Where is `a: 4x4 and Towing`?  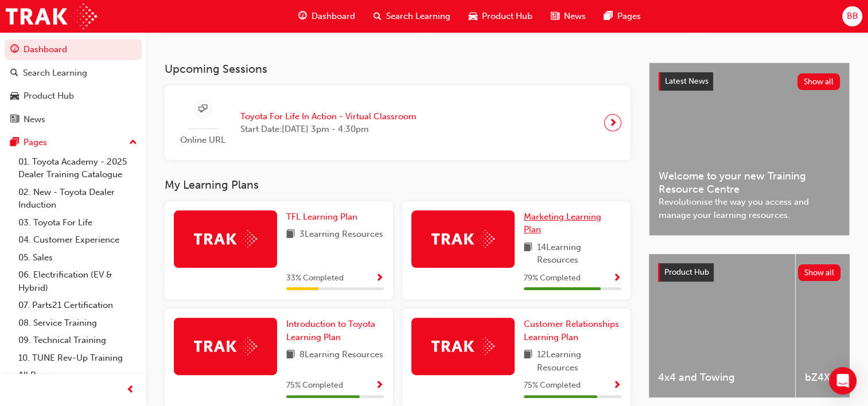
a: 4x4 and Towing is located at coordinates (722, 326).